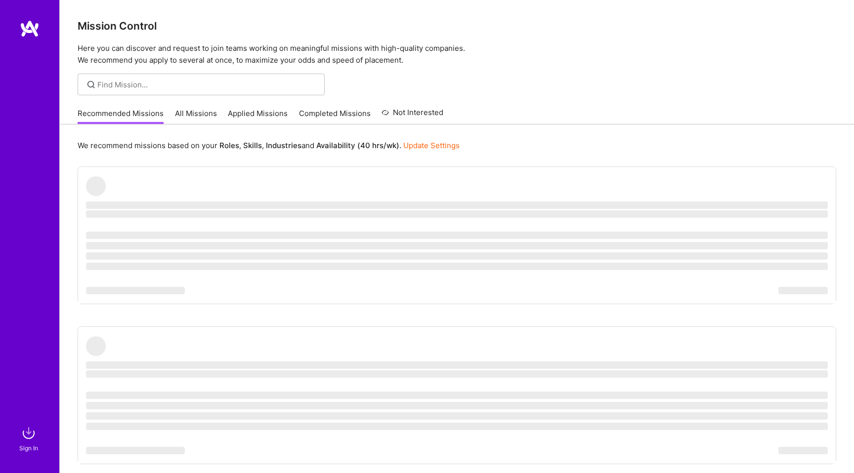  What do you see at coordinates (229, 145) in the screenshot?
I see `b: Roles` at bounding box center [229, 145].